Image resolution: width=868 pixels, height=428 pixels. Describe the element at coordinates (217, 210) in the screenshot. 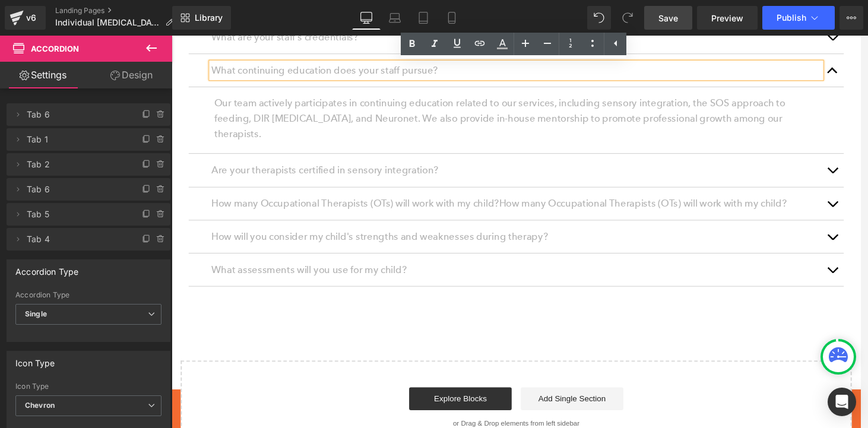

I see `span: How will you consider my child's strengths and weaknesses during therapy?` at that location.